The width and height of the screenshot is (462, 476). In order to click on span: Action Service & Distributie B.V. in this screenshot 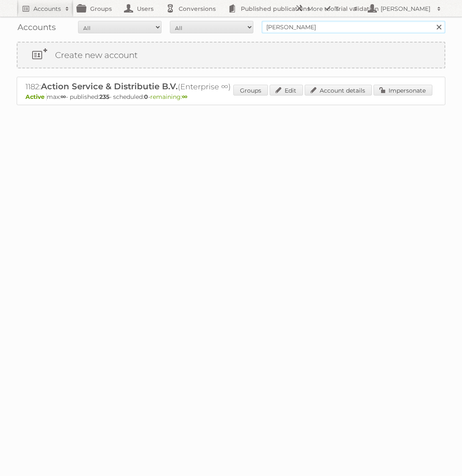, I will do `click(109, 87)`.